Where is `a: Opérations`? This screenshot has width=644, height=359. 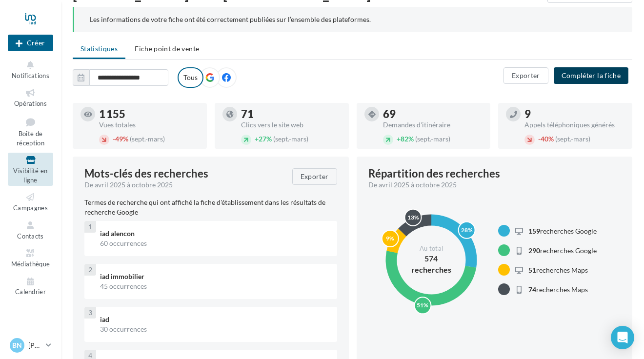 a: Opérations is located at coordinates (31, 97).